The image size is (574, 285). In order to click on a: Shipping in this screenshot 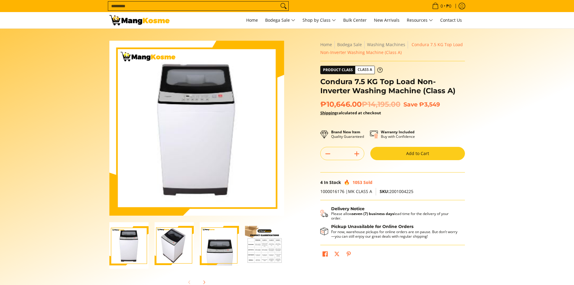, I will do `click(329, 113)`.